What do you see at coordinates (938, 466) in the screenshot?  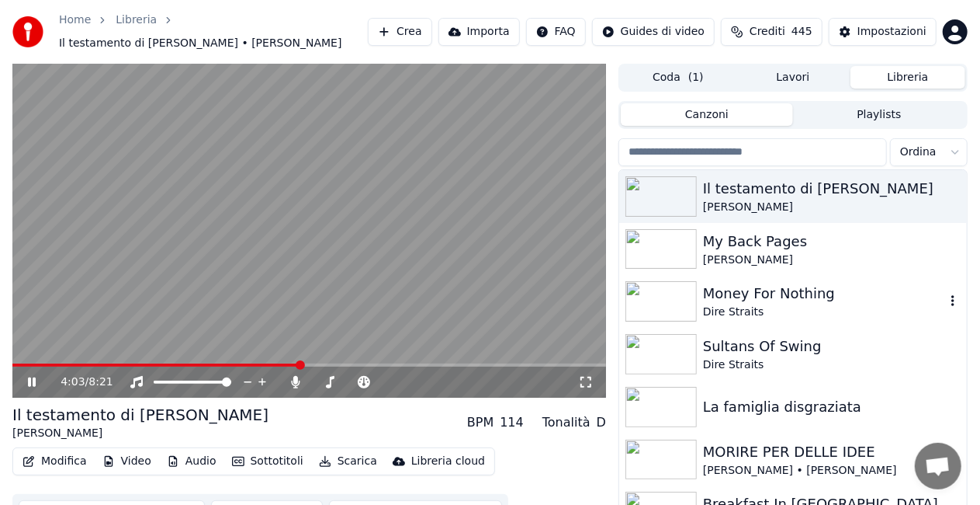 I see `div: Aprire la chat` at bounding box center [938, 466].